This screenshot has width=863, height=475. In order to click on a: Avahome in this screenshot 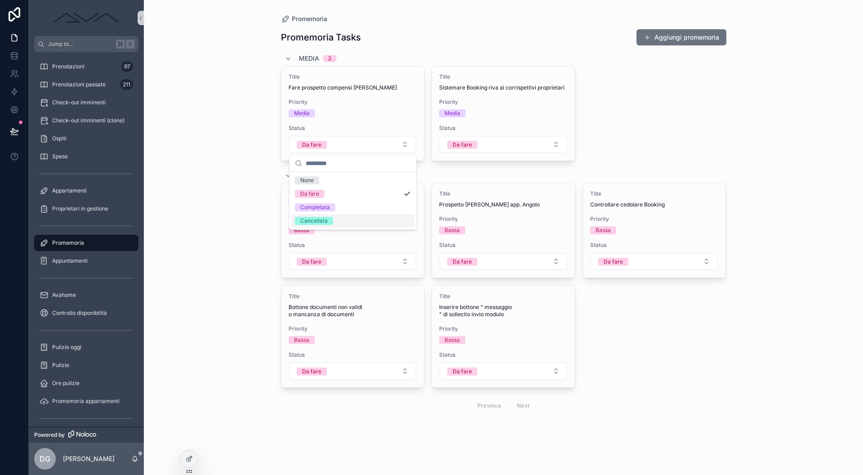, I will do `click(86, 295)`.